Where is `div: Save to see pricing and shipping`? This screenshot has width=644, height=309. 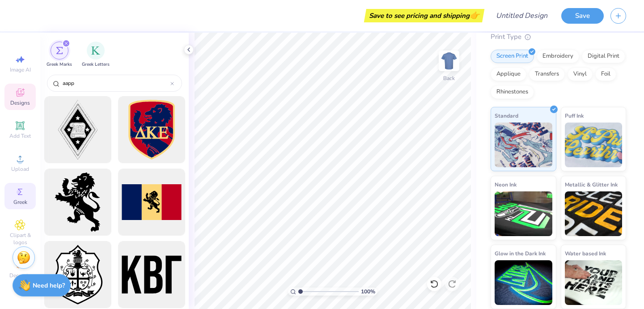 div: Save to see pricing and shipping is located at coordinates (424, 16).